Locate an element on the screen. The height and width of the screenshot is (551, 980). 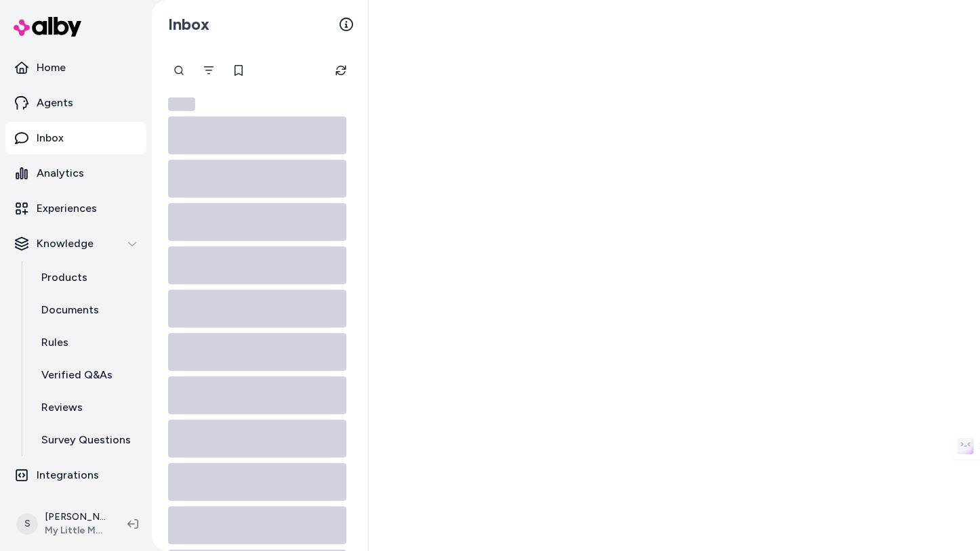
p: Rules is located at coordinates (55, 343).